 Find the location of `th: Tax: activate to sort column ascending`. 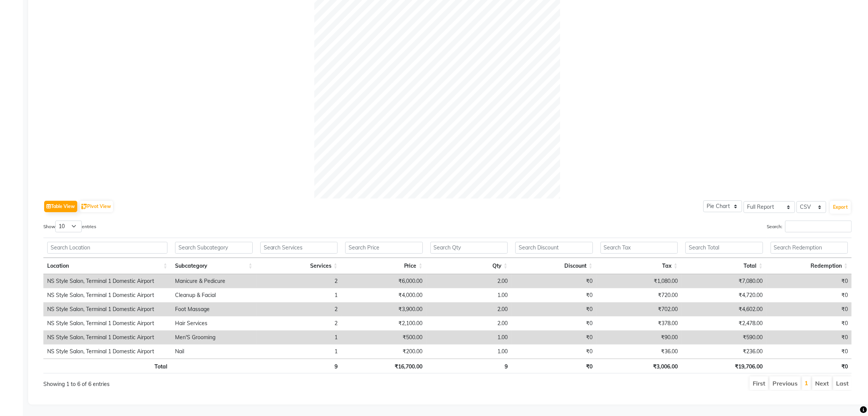

th: Tax: activate to sort column ascending is located at coordinates (639, 266).